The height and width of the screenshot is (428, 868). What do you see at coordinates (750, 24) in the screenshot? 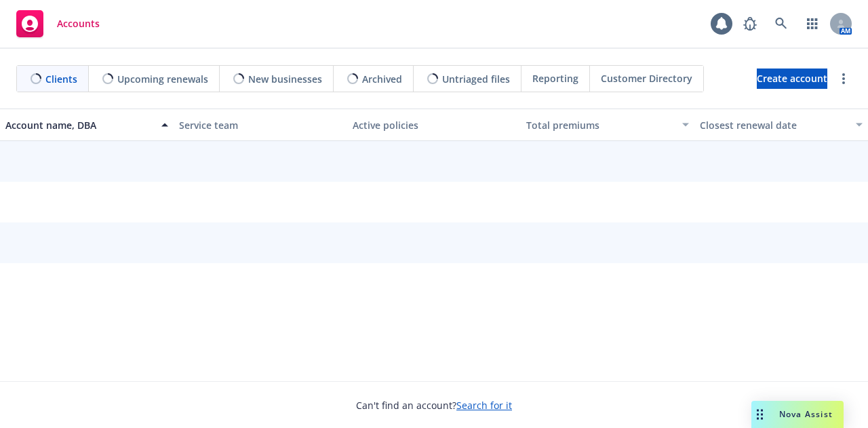
I see `a: Report a Bug` at bounding box center [750, 24].